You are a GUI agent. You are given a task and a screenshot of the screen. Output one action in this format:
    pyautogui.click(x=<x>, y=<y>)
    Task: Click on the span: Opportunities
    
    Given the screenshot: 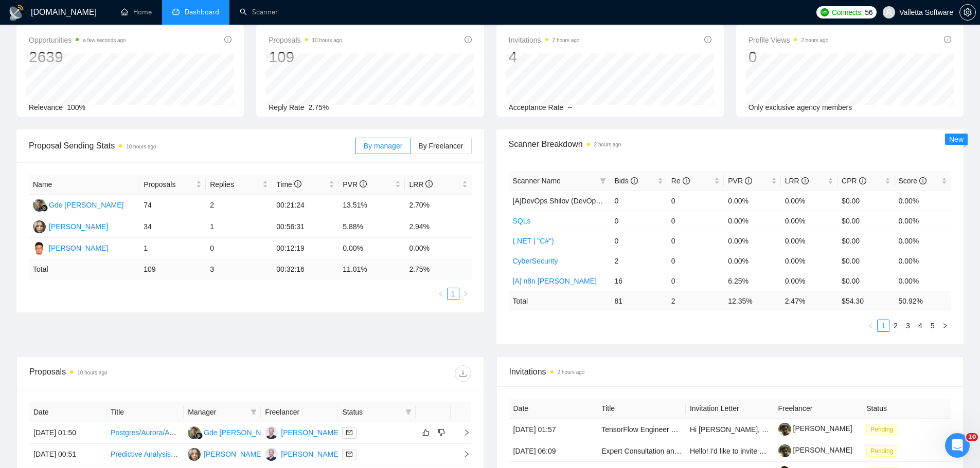 What is the action you would take?
    pyautogui.click(x=77, y=40)
    